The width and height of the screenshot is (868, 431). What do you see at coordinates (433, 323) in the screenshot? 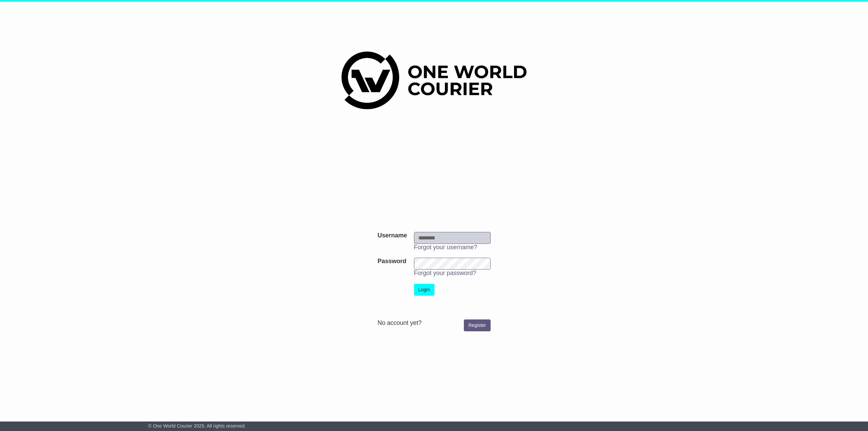
I see `div: No account yet?` at bounding box center [433, 323].